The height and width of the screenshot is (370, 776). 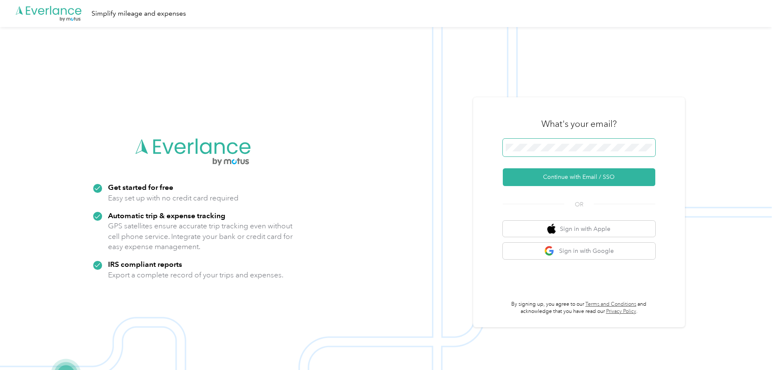 What do you see at coordinates (551, 229) in the screenshot?
I see `img: apple logo` at bounding box center [551, 229].